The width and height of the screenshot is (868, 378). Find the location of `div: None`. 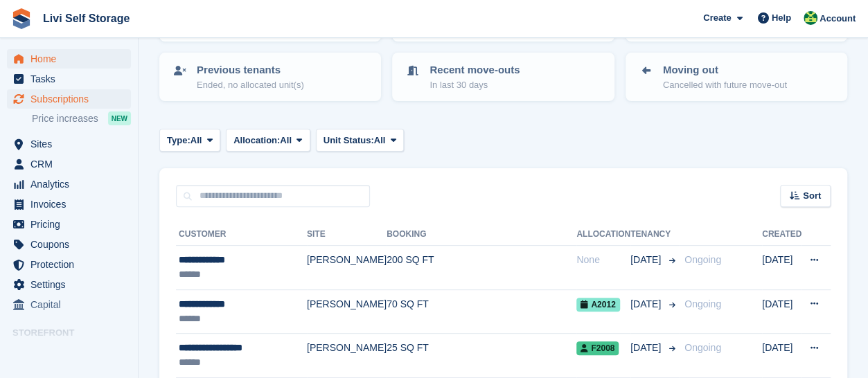

div: None is located at coordinates (603, 260).